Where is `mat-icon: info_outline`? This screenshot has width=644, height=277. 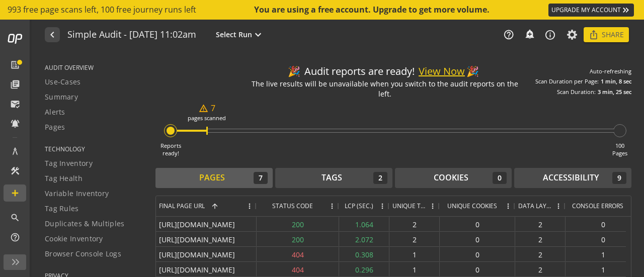
mat-icon: info_outline is located at coordinates (550, 35).